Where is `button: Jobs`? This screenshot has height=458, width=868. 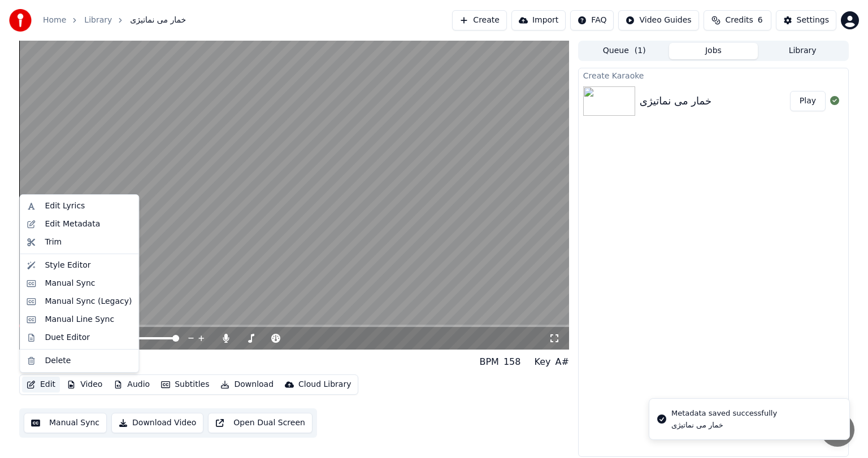 button: Jobs is located at coordinates (714, 51).